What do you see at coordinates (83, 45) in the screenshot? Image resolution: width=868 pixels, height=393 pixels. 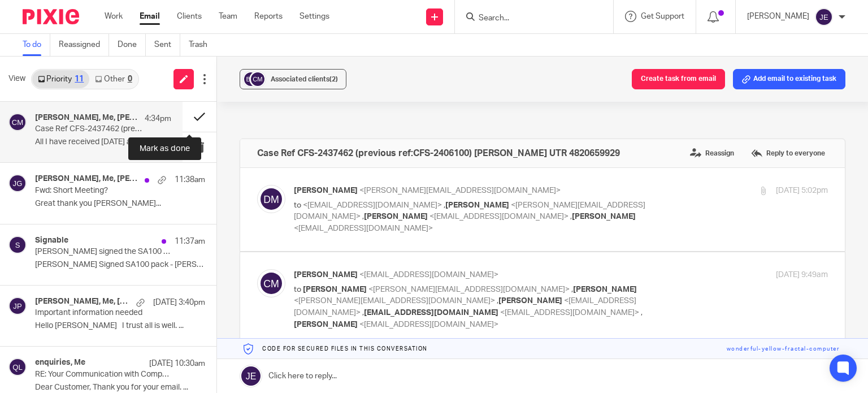 I see `a: Reassigned` at bounding box center [83, 45].